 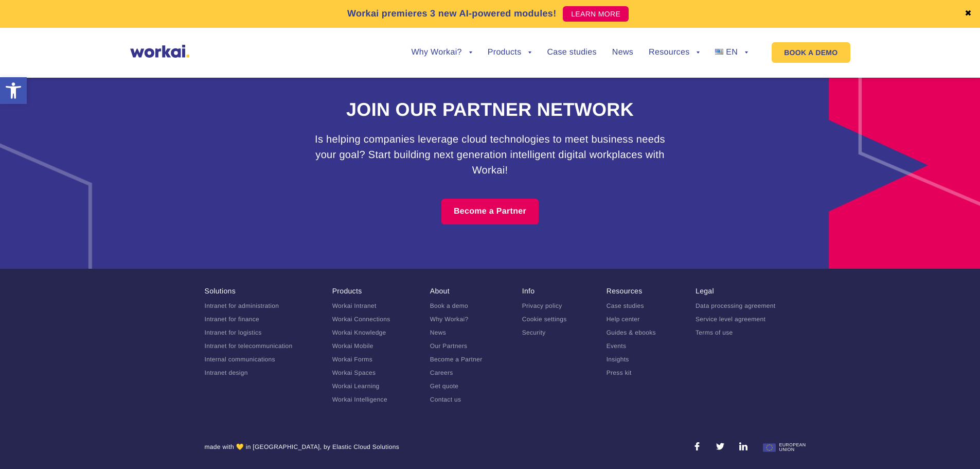 What do you see at coordinates (220, 291) in the screenshot?
I see `a: Solutions` at bounding box center [220, 291].